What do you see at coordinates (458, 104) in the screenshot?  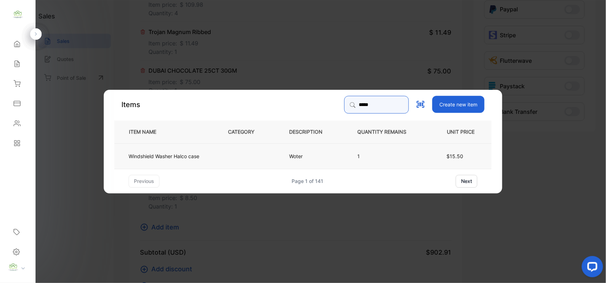 I see `button: Create new item` at bounding box center [458, 104].